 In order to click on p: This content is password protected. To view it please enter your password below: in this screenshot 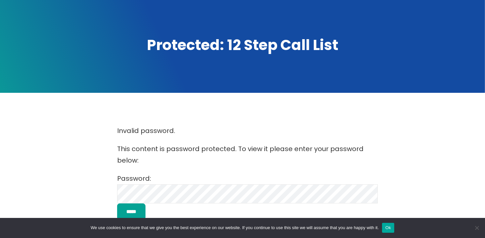, I will do `click(242, 155)`.